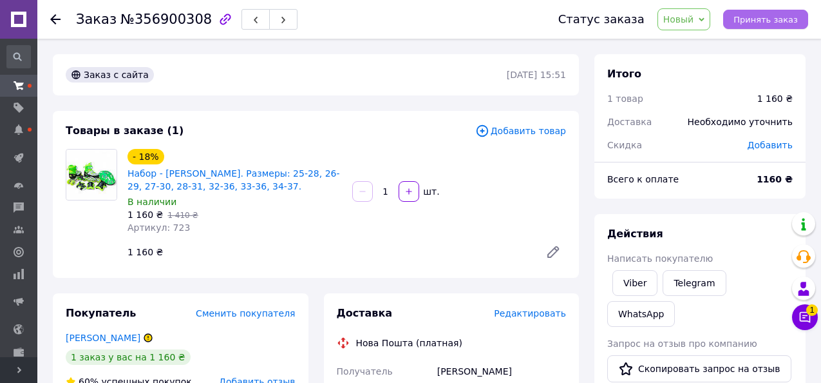 This screenshot has width=821, height=383. Describe the element at coordinates (740, 122) in the screenshot. I see `div: Необходимо уточнить` at that location.